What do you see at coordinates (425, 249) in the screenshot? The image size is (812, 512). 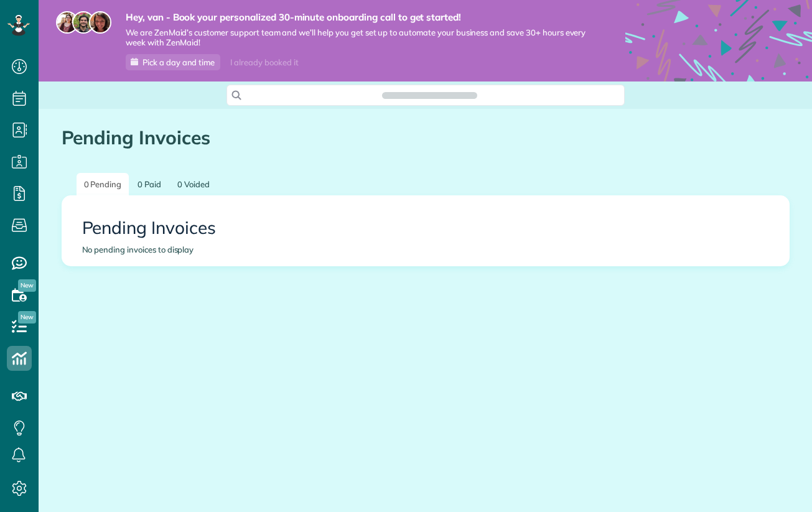 I see `div: No pending invoices to display` at bounding box center [425, 249].